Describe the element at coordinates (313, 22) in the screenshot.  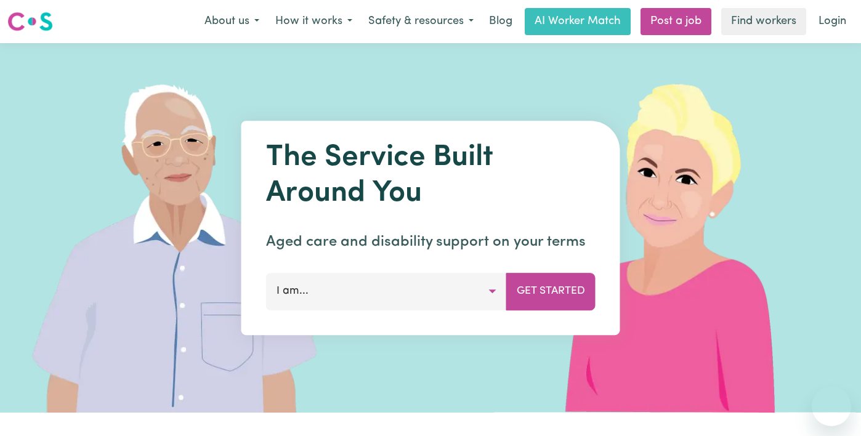
I see `button: How it works` at that location.